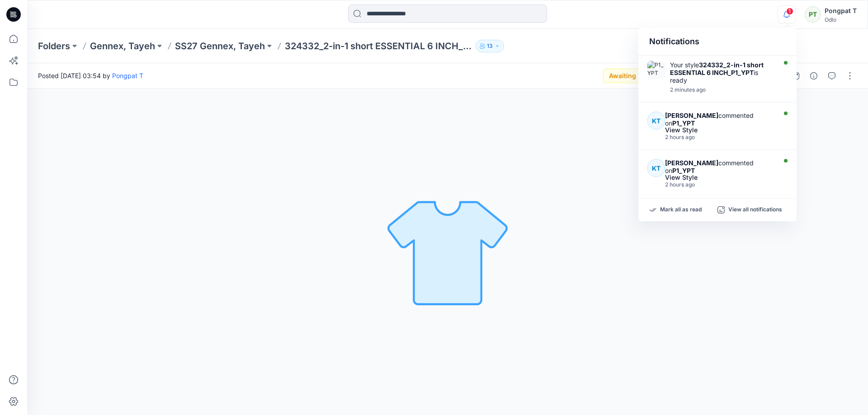 The height and width of the screenshot is (415, 868). Describe the element at coordinates (720, 137) in the screenshot. I see `div: Monday, September 15, 2025 01:37` at that location.